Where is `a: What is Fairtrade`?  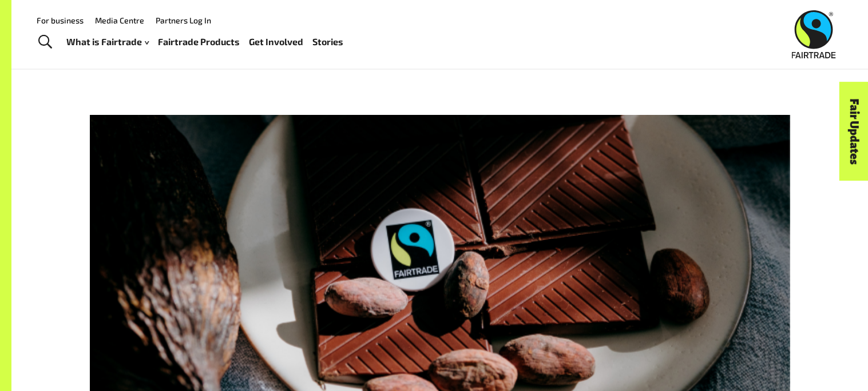 a: What is Fairtrade is located at coordinates (108, 42).